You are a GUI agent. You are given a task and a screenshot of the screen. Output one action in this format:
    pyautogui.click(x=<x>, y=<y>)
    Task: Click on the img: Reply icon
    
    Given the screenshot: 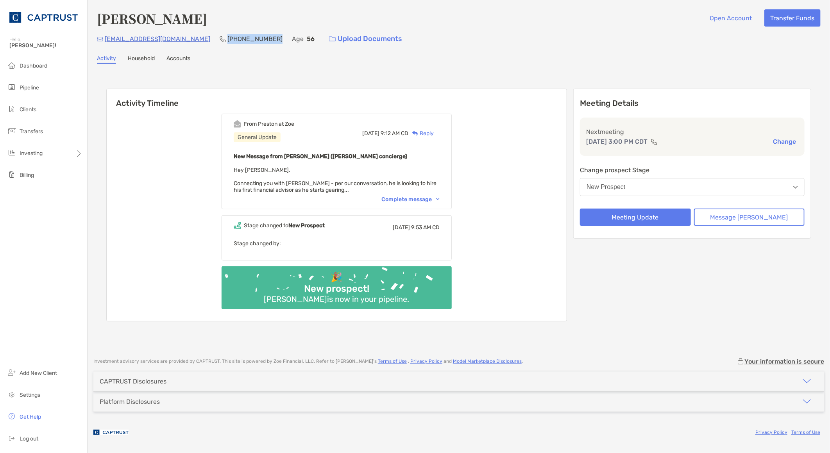 What is the action you would take?
    pyautogui.click(x=415, y=133)
    